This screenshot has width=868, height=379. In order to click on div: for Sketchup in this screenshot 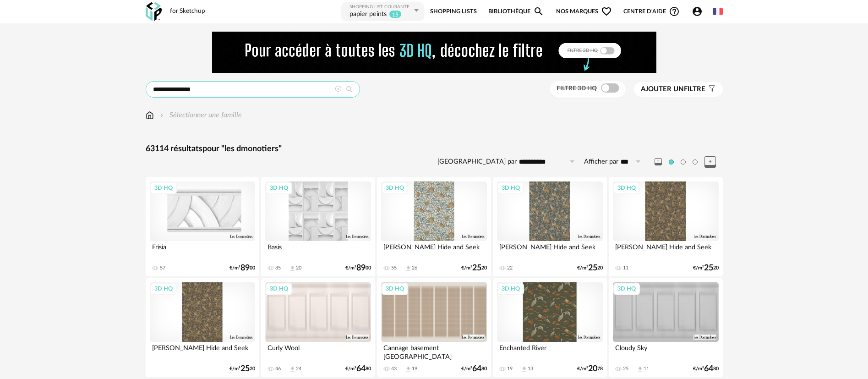, I will do `click(187, 12)`.